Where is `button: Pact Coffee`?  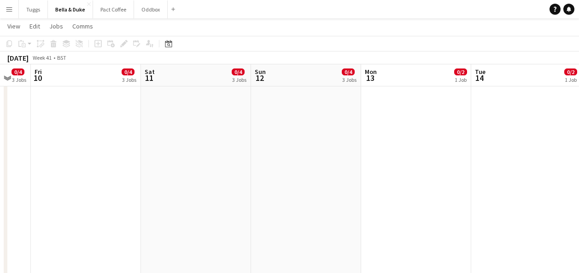 button: Pact Coffee is located at coordinates (113, 9).